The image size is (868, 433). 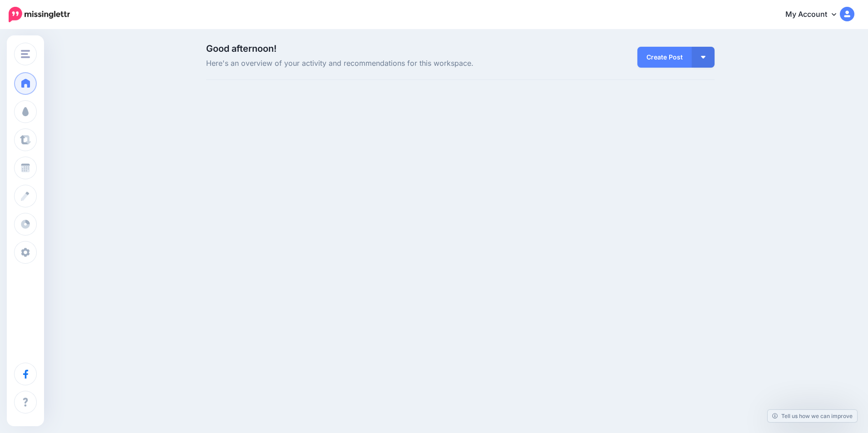 I want to click on a: My Account, so click(x=815, y=15).